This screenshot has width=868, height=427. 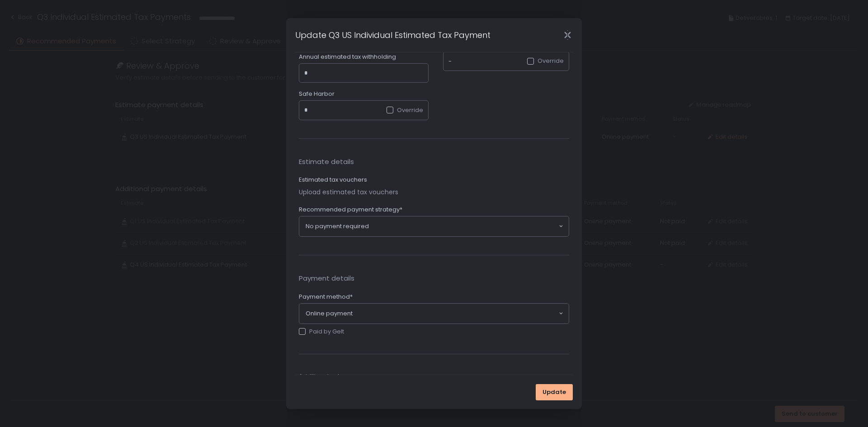 I want to click on span: Online payment, so click(x=329, y=314).